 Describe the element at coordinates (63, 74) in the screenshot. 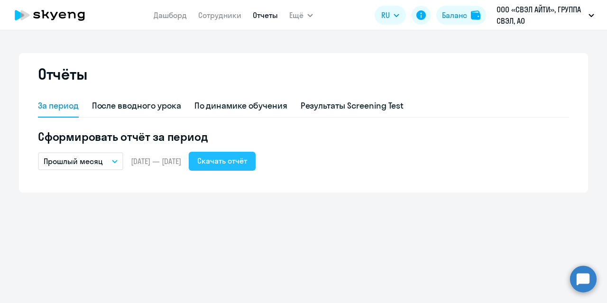

I see `h2: Отчёты` at that location.